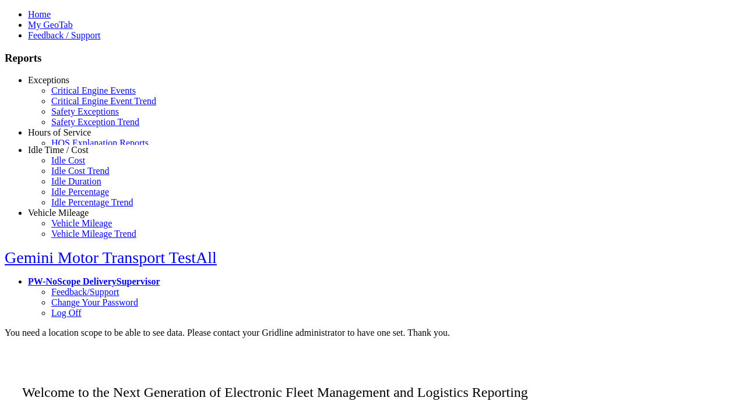 This screenshot has width=746, height=419. Describe the element at coordinates (95, 122) in the screenshot. I see `a: Safety Exception Trend` at that location.